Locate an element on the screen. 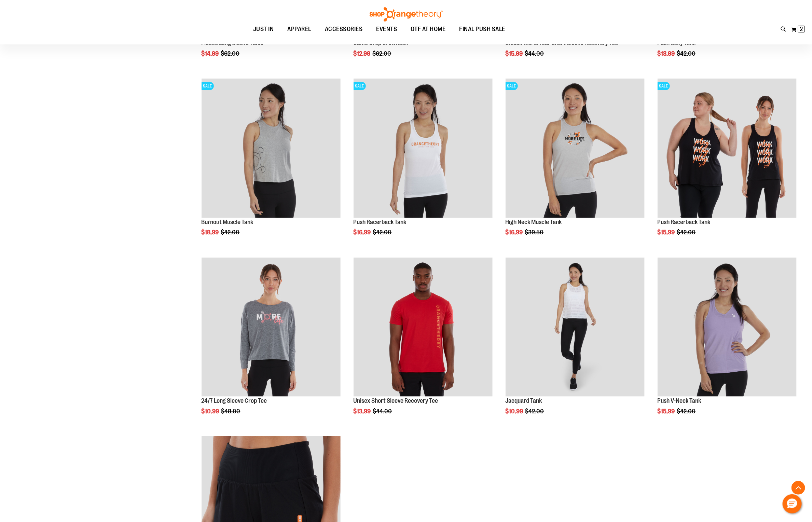  a: APPAREL is located at coordinates (299, 29).